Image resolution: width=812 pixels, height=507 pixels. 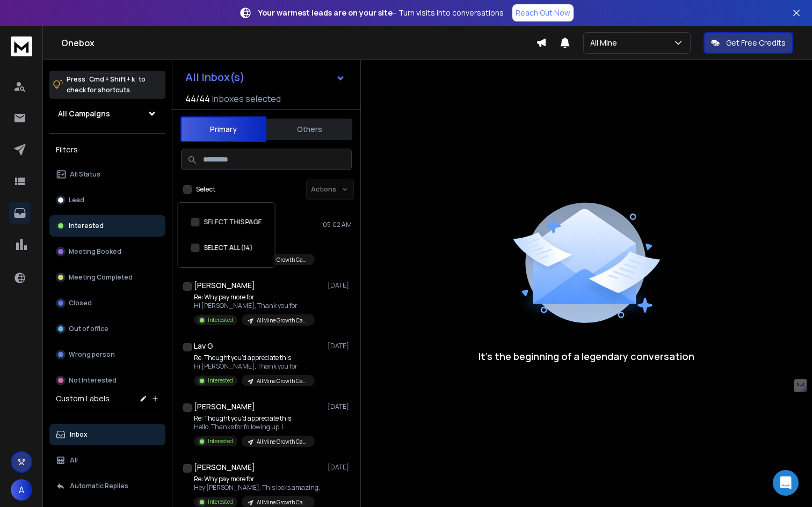 I want to click on button: Wrong person, so click(x=108, y=355).